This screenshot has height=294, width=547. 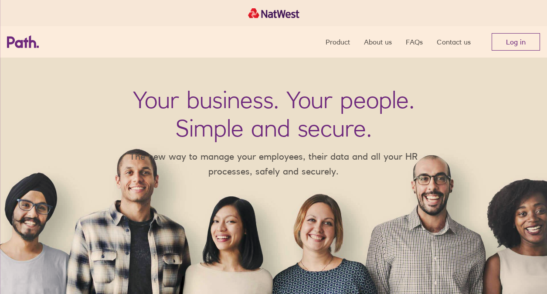 What do you see at coordinates (274, 164) in the screenshot?
I see `p: The new way to manage your employees, their data and all your HR processes, safely and securely.` at bounding box center [274, 164].